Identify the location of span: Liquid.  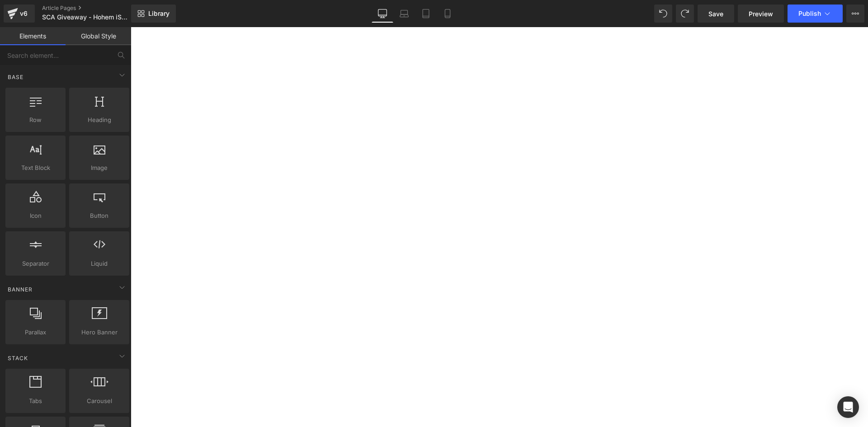
(99, 264).